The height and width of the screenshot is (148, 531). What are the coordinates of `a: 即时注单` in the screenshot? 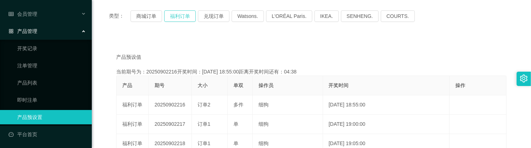 It's located at (52, 100).